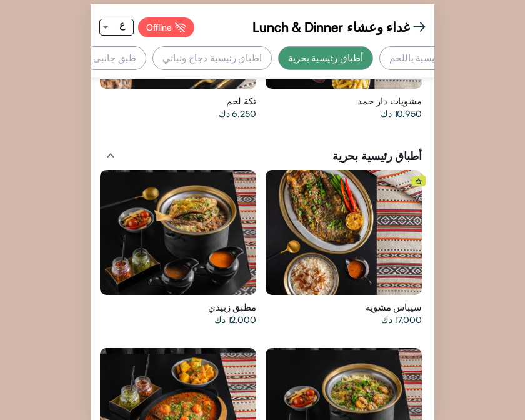 This screenshot has width=525, height=420. What do you see at coordinates (419, 27) in the screenshot?
I see `img: header%20back%20button.svg` at bounding box center [419, 27].